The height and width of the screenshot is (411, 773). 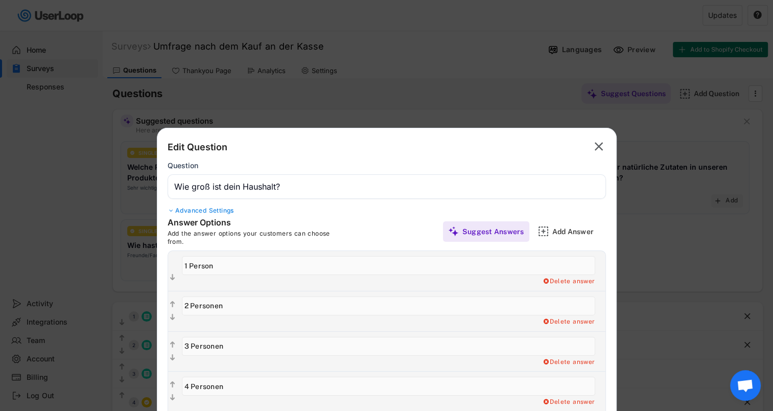 What do you see at coordinates (388, 265) in the screenshot?
I see `input: 1 Person` at bounding box center [388, 265].